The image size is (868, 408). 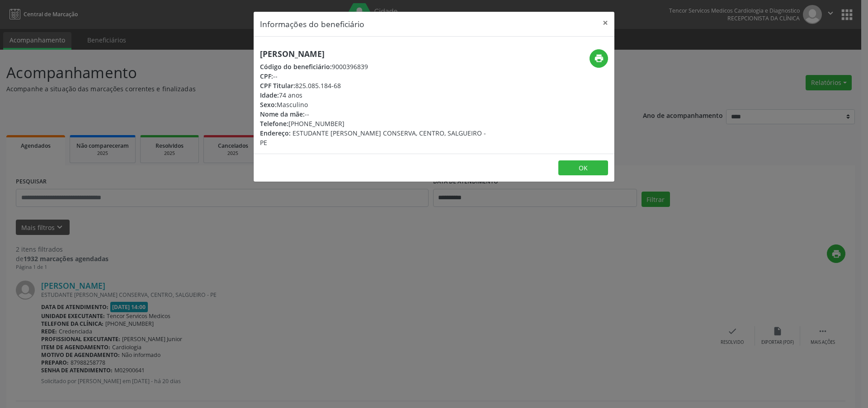 What do you see at coordinates (374, 67) in the screenshot?
I see `div: 9000396839` at bounding box center [374, 67].